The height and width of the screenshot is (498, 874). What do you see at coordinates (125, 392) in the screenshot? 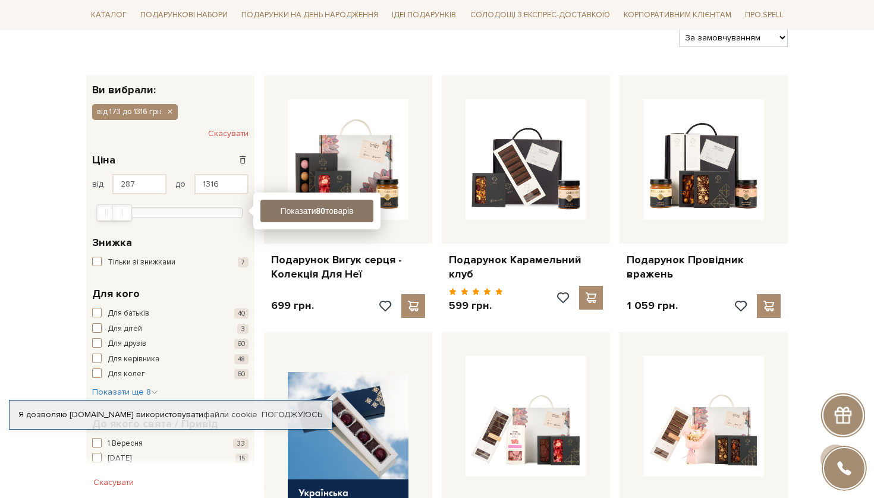
I see `button: Показати ще 8` at bounding box center [125, 392].